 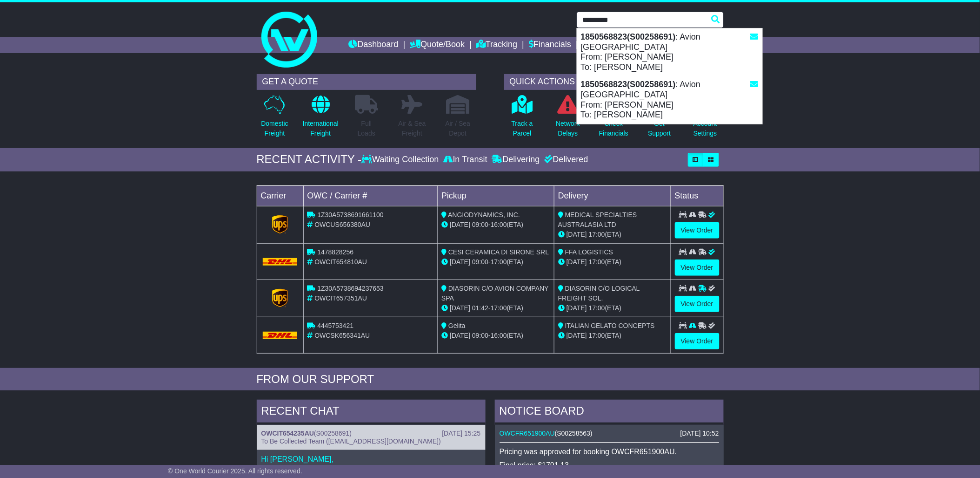 What do you see at coordinates (589, 252) in the screenshot?
I see `span: FFA LOGISTICS` at bounding box center [589, 252].